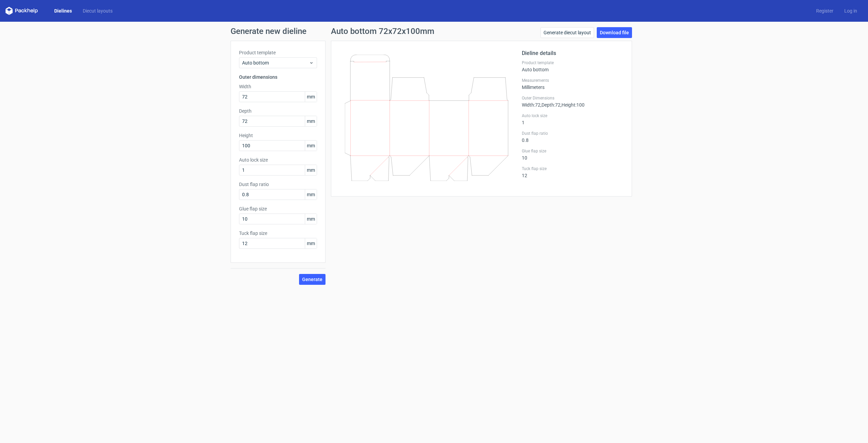  I want to click on div: 0.8, so click(573, 137).